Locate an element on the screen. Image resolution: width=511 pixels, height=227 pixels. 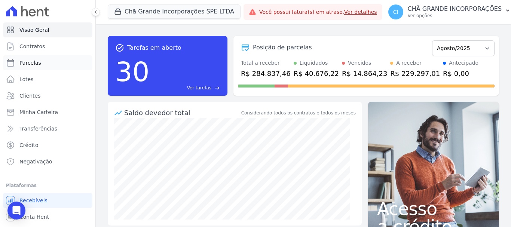
span: Transferências is located at coordinates (38, 129).